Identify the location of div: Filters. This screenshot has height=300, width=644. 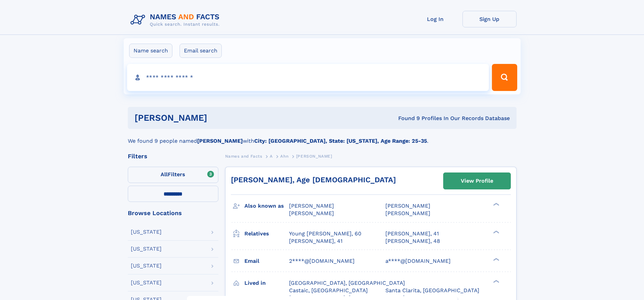
(173, 157).